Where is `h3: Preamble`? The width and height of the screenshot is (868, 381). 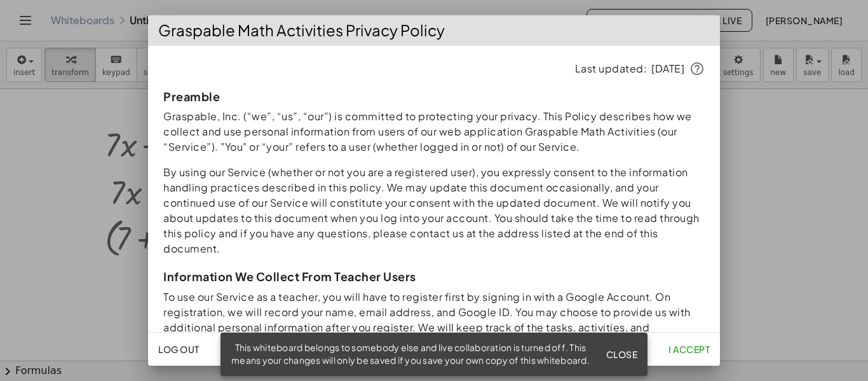 h3: Preamble is located at coordinates (434, 96).